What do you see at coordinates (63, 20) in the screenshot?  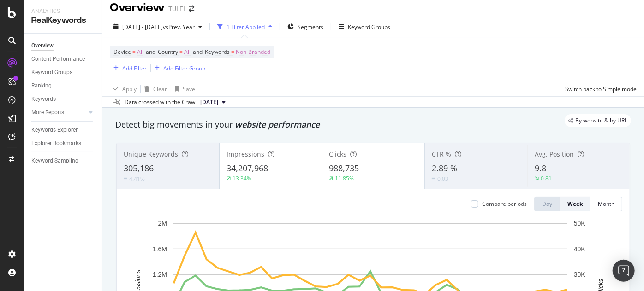 I see `div: RealKeywords` at bounding box center [63, 20].